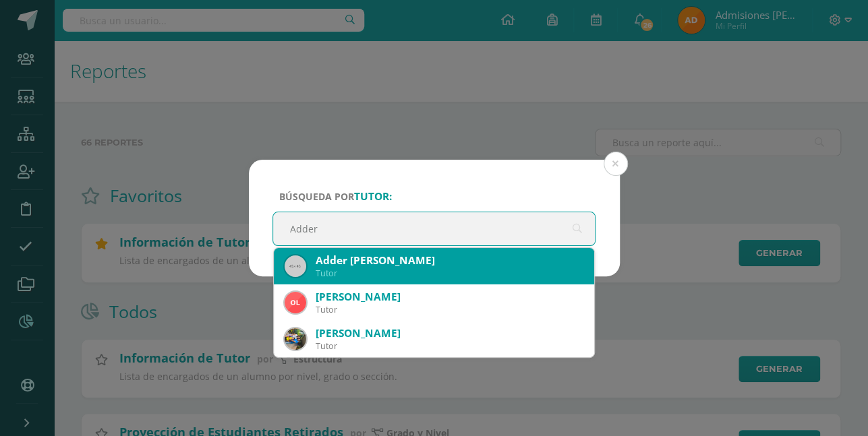  I want to click on button: Close (Esc), so click(615, 164).